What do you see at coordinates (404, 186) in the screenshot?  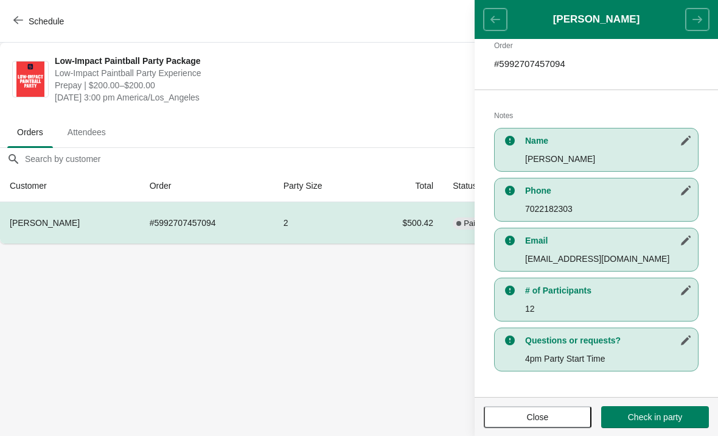 I see `th: Total` at bounding box center [404, 186].